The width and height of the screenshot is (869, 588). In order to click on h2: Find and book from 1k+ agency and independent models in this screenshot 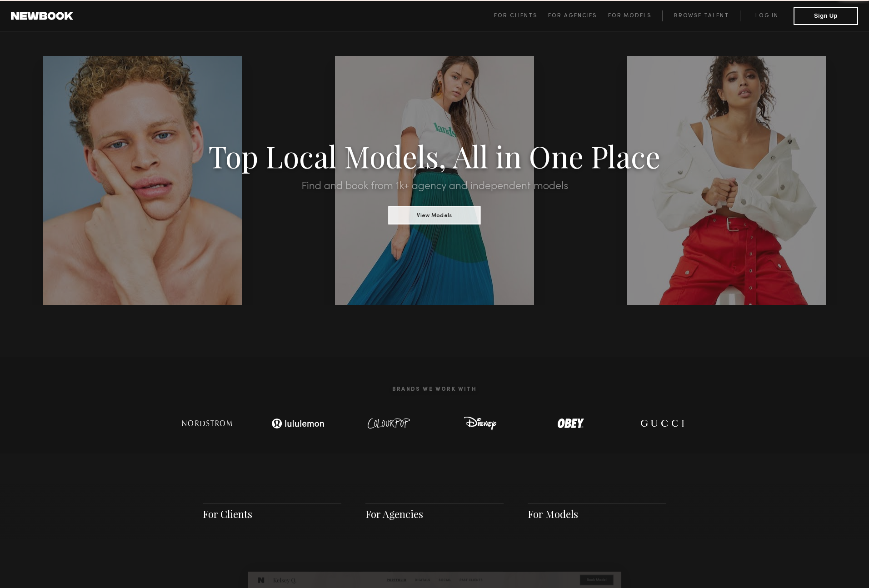, I will do `click(434, 186)`.